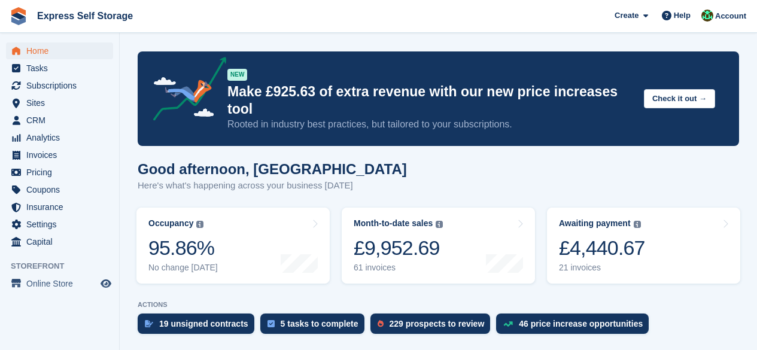 The height and width of the screenshot is (350, 757). I want to click on div: 95.86%, so click(183, 248).